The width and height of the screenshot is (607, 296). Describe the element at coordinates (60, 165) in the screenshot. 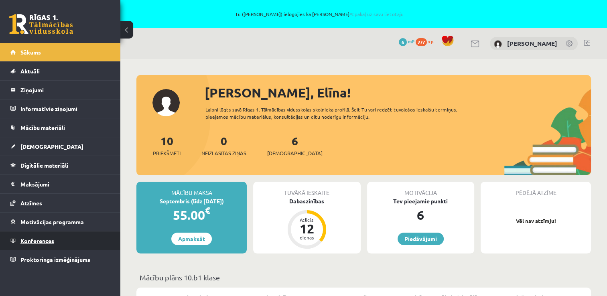

I see `a: Digitālie materiāli` at that location.